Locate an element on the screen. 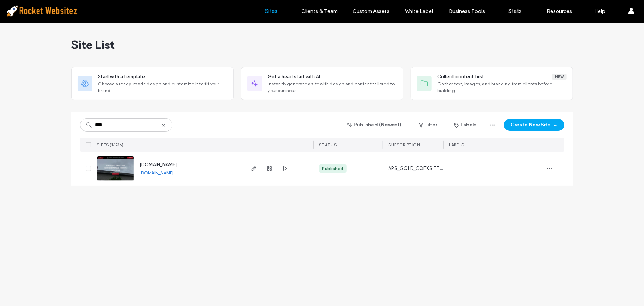  div: Get a head start with AIInstantly generate a site with design and content tailored to your business. is located at coordinates (322, 84).